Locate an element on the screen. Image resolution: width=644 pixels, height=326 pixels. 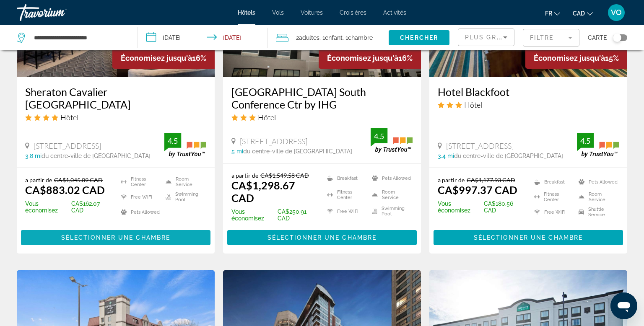
div: 15% is located at coordinates (576, 58).